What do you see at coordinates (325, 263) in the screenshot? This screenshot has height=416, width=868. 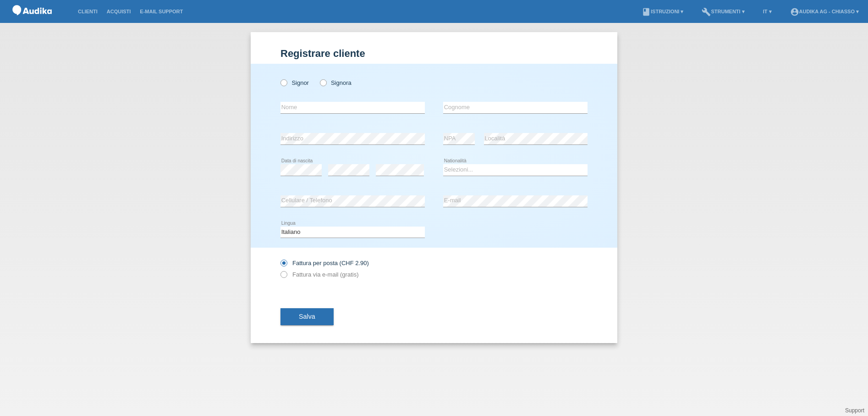 I see `label: Fattura per posta (CHF 2.90)` at bounding box center [325, 263].